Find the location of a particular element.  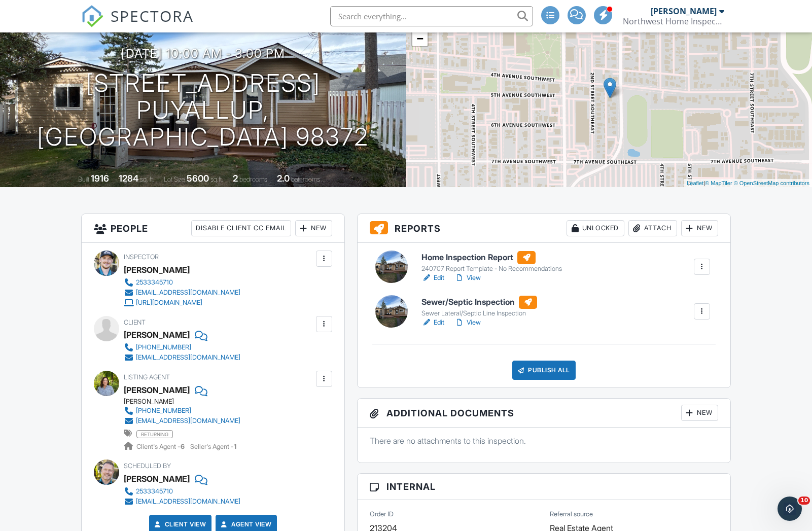

a: Sewer/Septic Inspection Sewer Lateral/Septic Line Inspection is located at coordinates (479, 307).